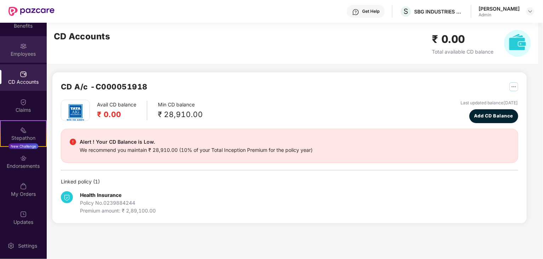  I want to click on img: svg+xml;base64,PHN2ZyB4bWxucz0iaHR0cDovL3d3dy53My5vcmcvMjAwMC9zdmciIHhtbG5zOnhsaW5rPSJodHRwOi8vd3..., so click(518, 43).